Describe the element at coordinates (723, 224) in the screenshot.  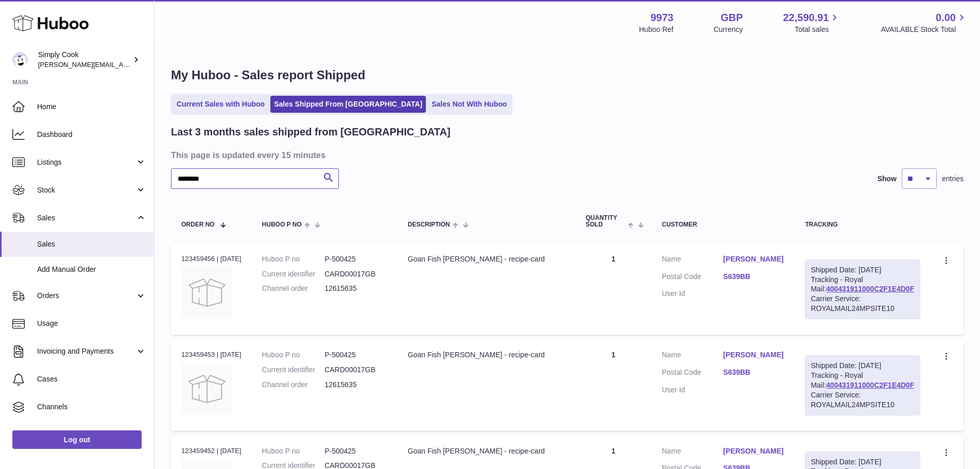
I see `div: Customer` at that location.